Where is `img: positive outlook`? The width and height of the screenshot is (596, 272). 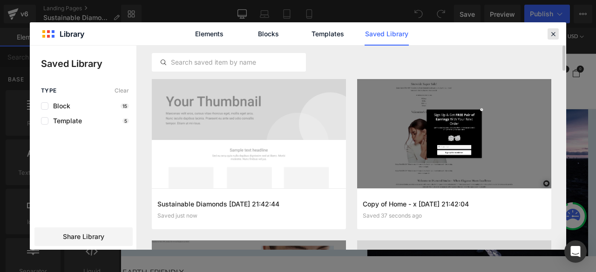 img: positive outlook is located at coordinates (423, 183).